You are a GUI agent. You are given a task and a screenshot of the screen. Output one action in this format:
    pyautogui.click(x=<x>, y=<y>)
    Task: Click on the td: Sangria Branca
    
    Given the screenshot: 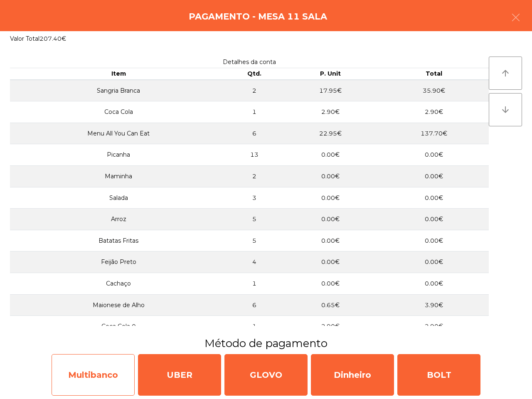 What is the action you would take?
    pyautogui.click(x=118, y=91)
    